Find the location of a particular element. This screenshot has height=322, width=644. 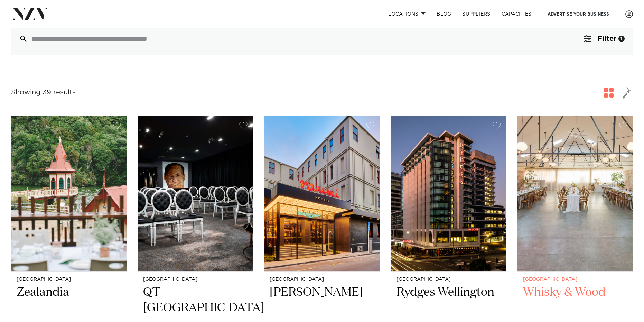

a: BLOG is located at coordinates (444, 14).